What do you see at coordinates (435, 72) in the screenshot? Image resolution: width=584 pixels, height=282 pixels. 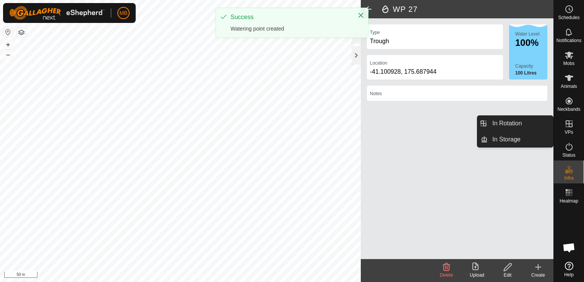 I see `div: -41.100928, 175.687944` at bounding box center [435, 72].